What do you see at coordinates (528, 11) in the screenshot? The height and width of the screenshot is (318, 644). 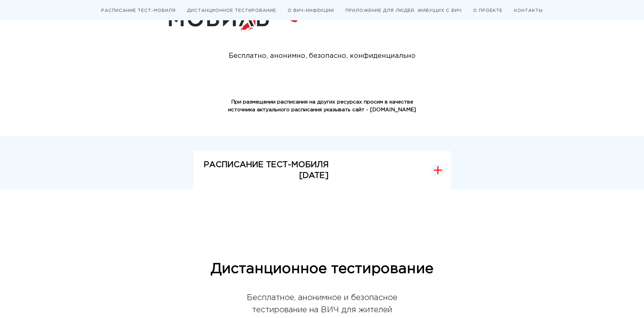 I see `a: КОНТАКТЫ` at bounding box center [528, 11].